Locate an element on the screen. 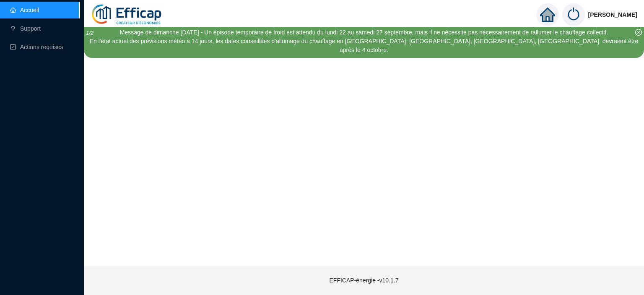 This screenshot has width=644, height=295. span: EFFICAP-énergie - v10.1.7 is located at coordinates (364, 280).